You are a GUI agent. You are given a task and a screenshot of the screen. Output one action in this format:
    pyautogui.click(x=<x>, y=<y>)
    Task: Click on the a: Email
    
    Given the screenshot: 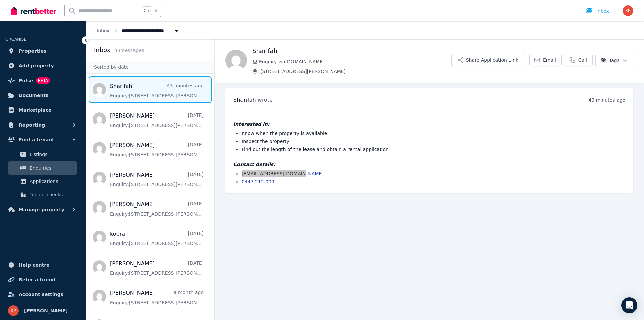 What is the action you would take?
    pyautogui.click(x=546, y=60)
    